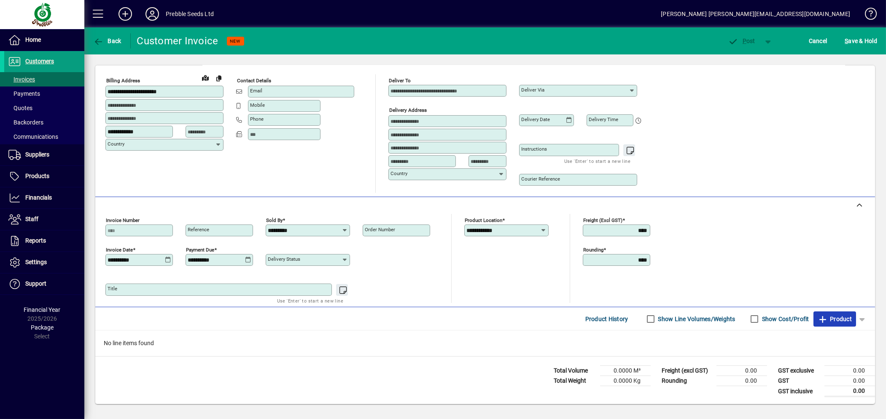 The width and height of the screenshot is (886, 419). What do you see at coordinates (44, 79) in the screenshot?
I see `a: Invoices` at bounding box center [44, 79].